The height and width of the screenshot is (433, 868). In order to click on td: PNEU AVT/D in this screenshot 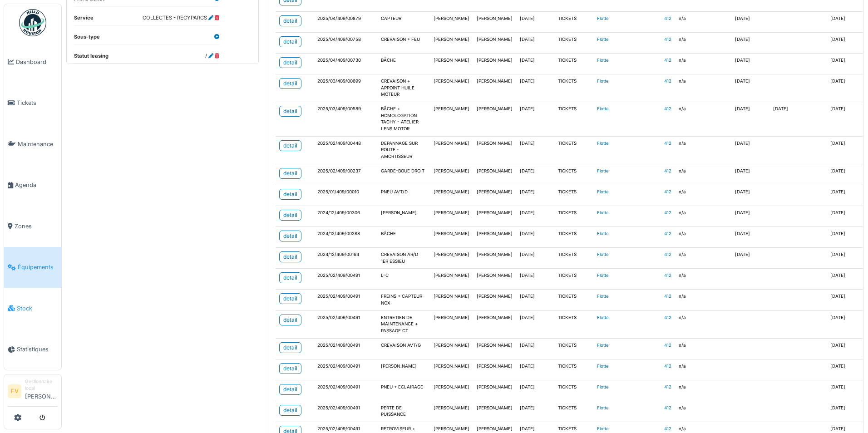, I will do `click(404, 195)`.